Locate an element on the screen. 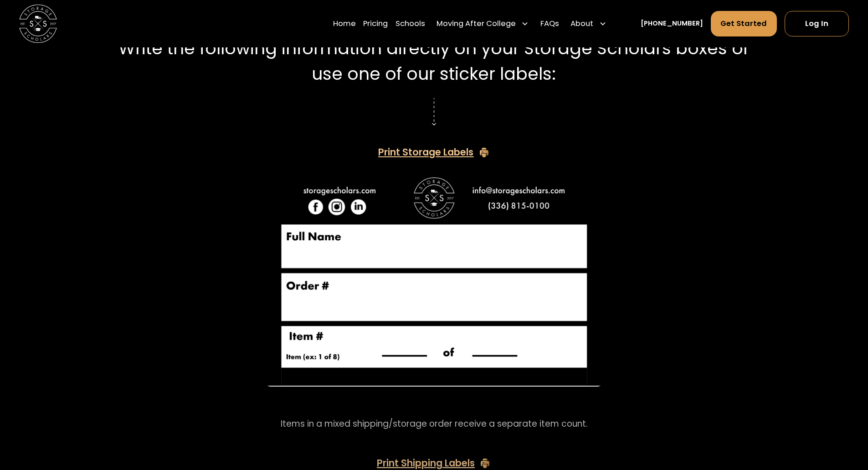 This screenshot has height=470, width=868. a: Print Storage Labels is located at coordinates (434, 152).